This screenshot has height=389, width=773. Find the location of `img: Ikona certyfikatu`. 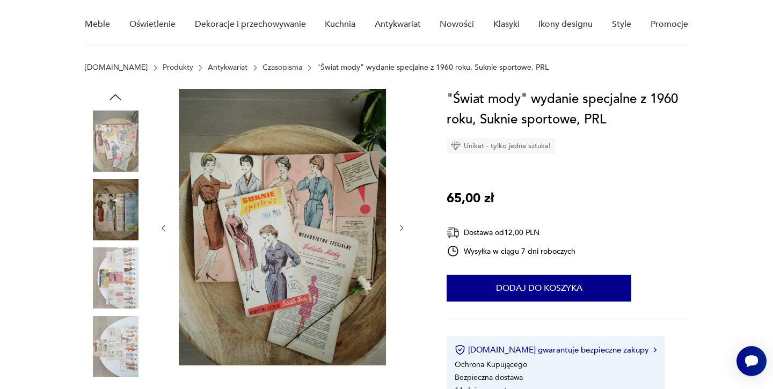

img: Ikona certyfikatu is located at coordinates (460, 350).